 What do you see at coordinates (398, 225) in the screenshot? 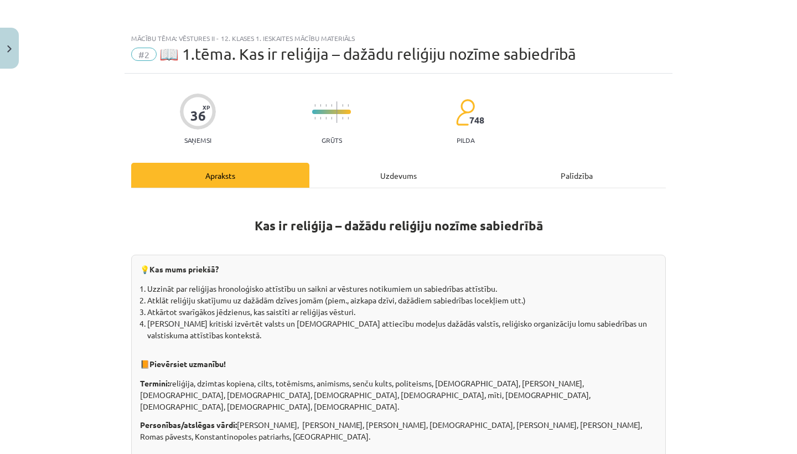
I see `strong: Kas ir reliģija – dažādu reliģiju nozīme sabiedrībā` at bounding box center [398, 225].